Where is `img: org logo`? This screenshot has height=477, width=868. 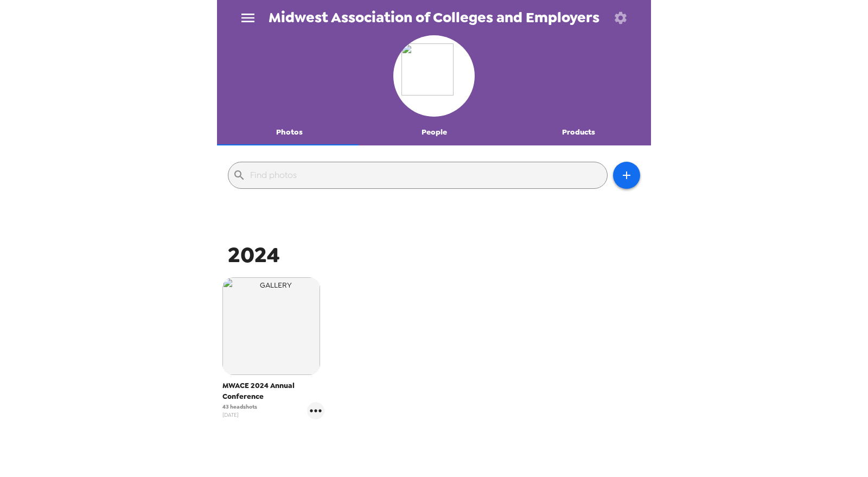 img: org logo is located at coordinates (434, 76).